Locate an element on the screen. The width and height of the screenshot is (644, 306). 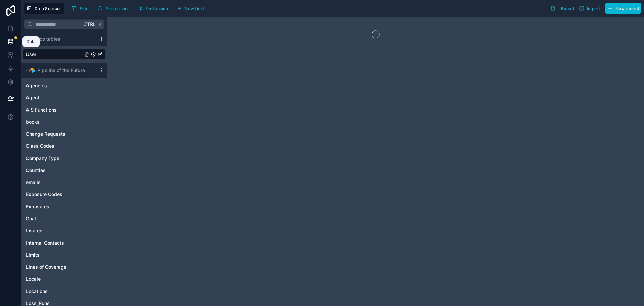
button: Export is located at coordinates (562, 8).